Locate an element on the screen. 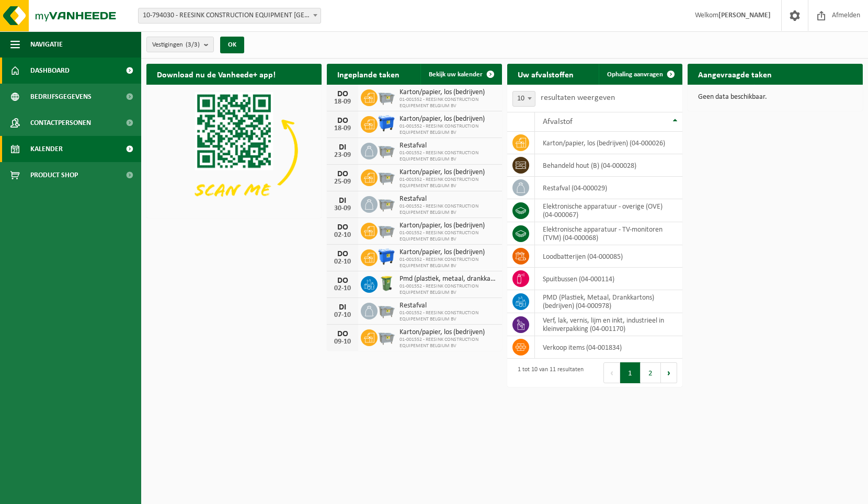  div: 1 tot 10 van 11 resultaten is located at coordinates (548, 373).